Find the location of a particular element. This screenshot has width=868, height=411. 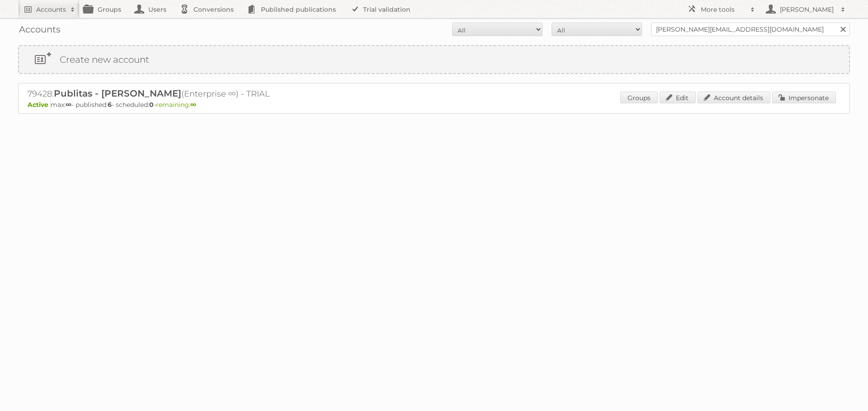

a: Edit is located at coordinates (678, 98).